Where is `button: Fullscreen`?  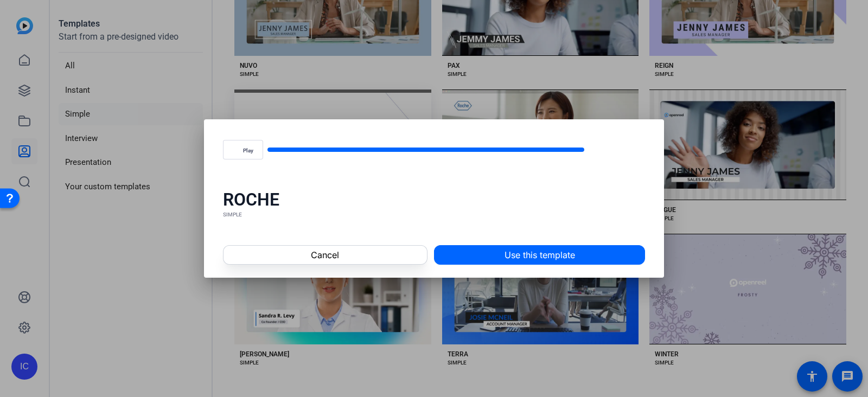 button: Fullscreen is located at coordinates (632, 149).